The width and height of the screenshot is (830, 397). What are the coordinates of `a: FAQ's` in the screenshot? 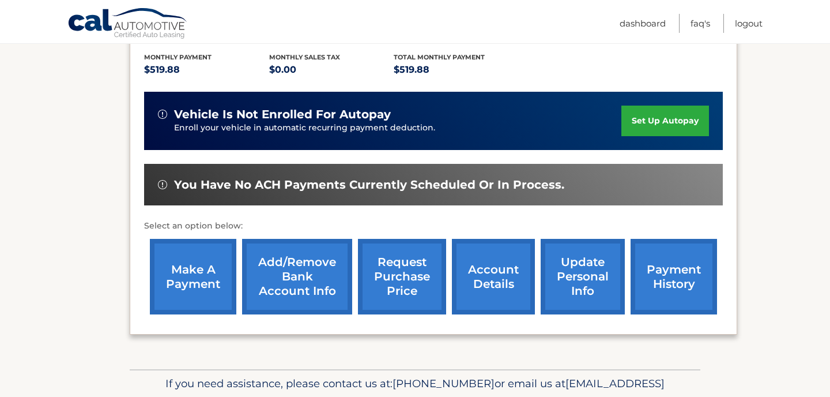 It's located at (700, 23).